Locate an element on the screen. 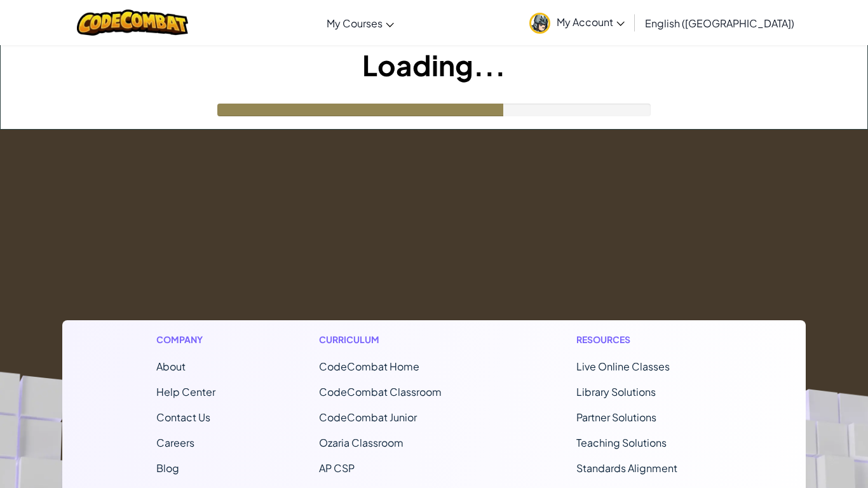 The width and height of the screenshot is (868, 488). img: avatar is located at coordinates (539, 23).